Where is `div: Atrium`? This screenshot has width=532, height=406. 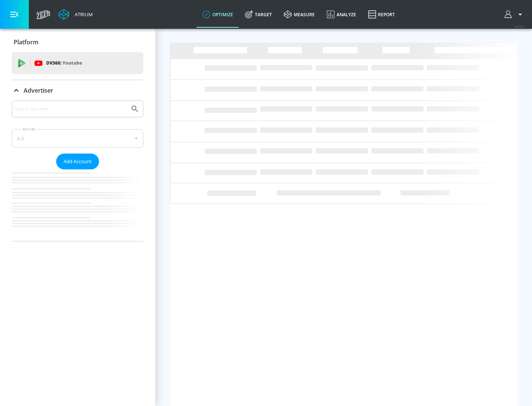
div: Atrium is located at coordinates (82, 14).